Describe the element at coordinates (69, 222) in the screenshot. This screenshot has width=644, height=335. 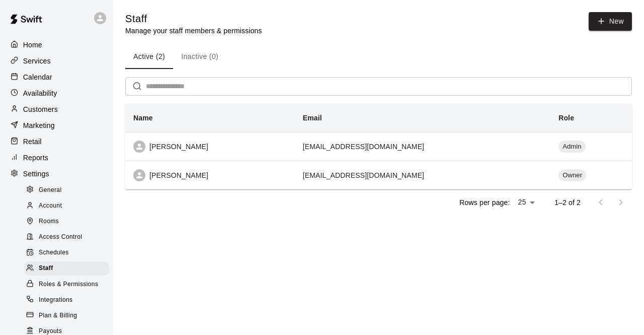
I see `a: Rooms` at that location.